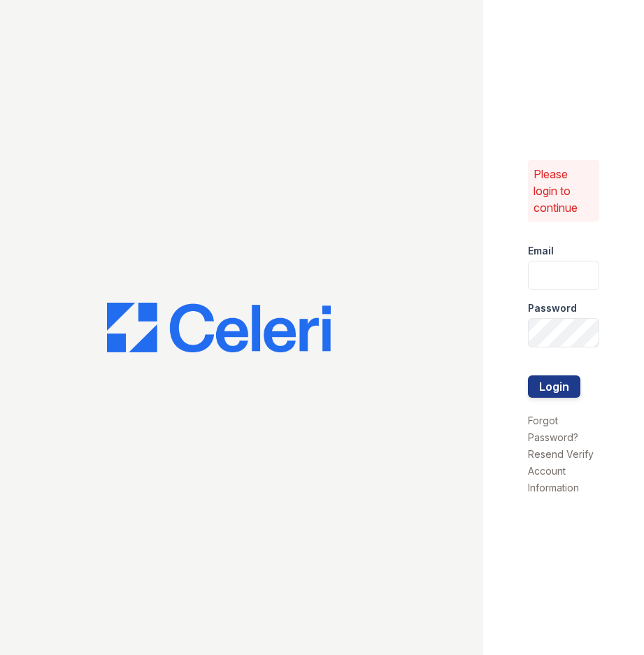  I want to click on label: Email, so click(541, 251).